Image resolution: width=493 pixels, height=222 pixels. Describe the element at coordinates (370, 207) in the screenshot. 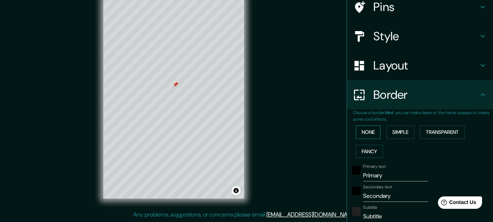

I see `label: Subtitle` at that location.